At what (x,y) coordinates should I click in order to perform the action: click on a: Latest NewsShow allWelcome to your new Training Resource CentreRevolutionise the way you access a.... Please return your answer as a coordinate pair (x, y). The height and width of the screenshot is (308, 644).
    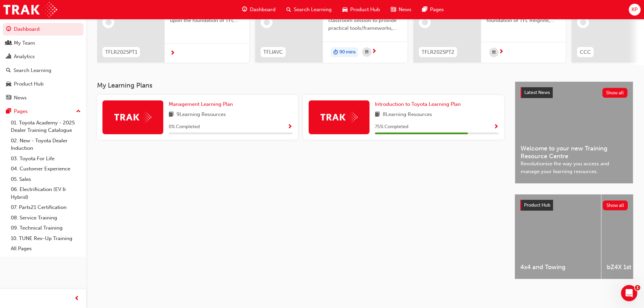
    Looking at the image, I should click on (574, 132).